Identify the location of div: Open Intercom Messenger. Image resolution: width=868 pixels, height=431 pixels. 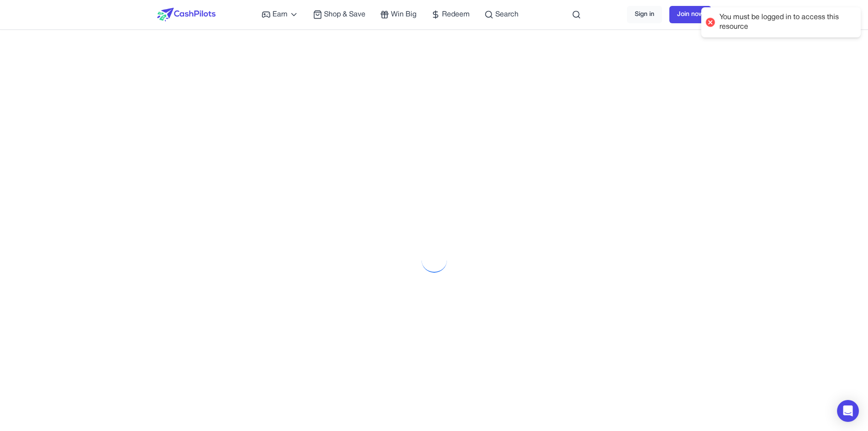
(848, 411).